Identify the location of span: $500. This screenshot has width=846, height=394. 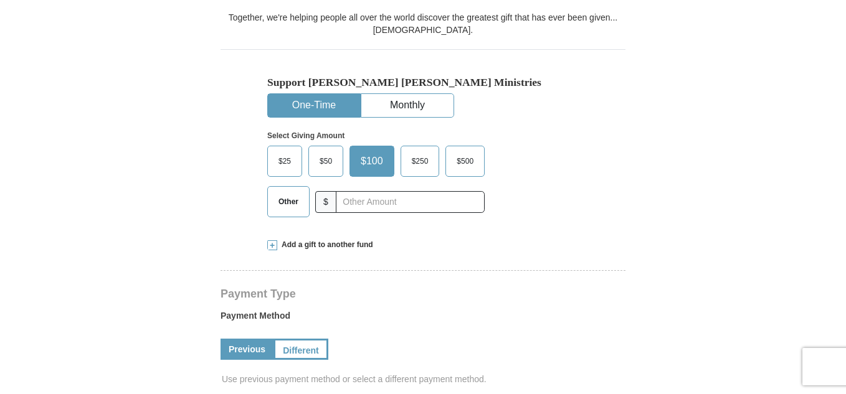
(465, 161).